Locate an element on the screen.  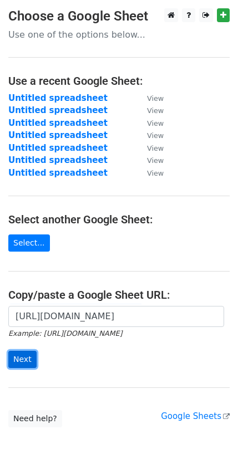
a: Google Sheets is located at coordinates (195, 416).